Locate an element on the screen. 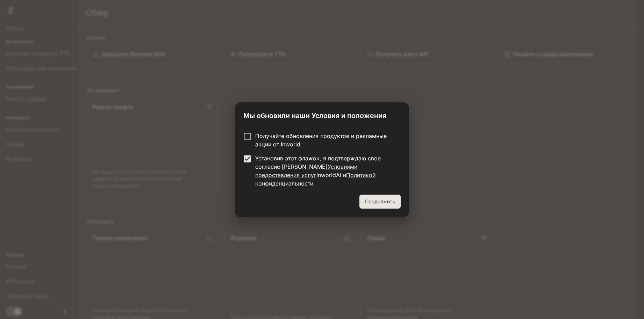  font: Политикой конфиденциальности is located at coordinates (315, 179).